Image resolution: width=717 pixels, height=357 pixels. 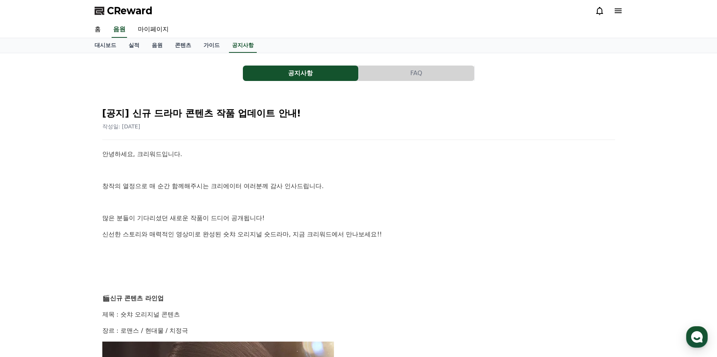 I want to click on p: 제목 : 숏챠 오리지널 콘텐츠, so click(x=359, y=315).